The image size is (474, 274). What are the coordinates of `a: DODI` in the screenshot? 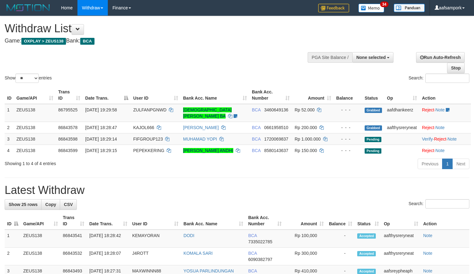 It's located at (189, 235).